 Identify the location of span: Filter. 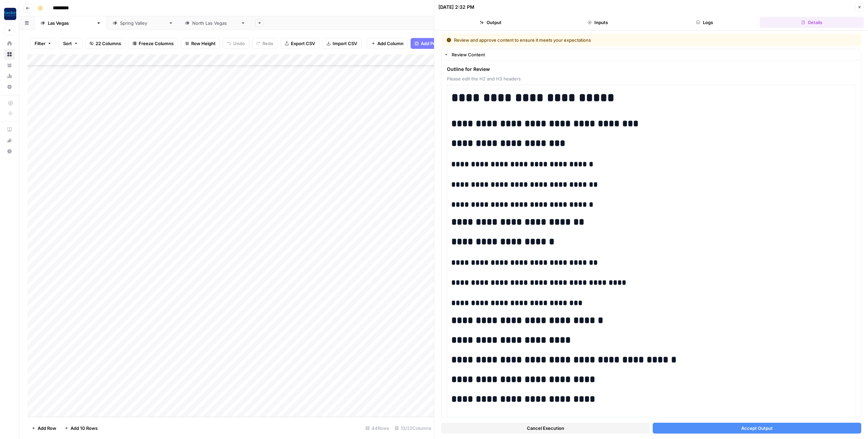
(40, 44).